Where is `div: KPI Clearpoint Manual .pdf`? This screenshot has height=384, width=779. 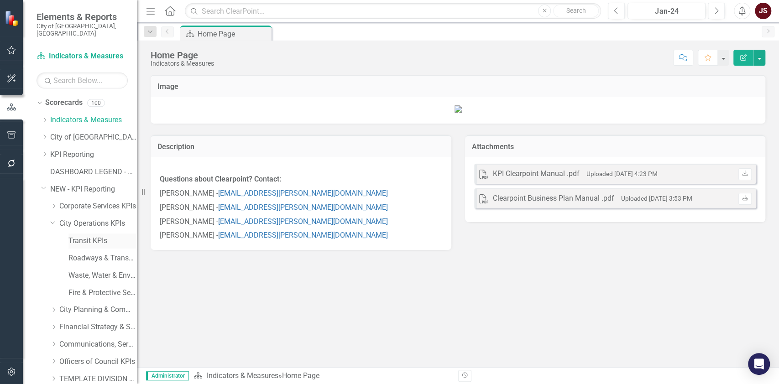
div: KPI Clearpoint Manual .pdf is located at coordinates (536, 174).